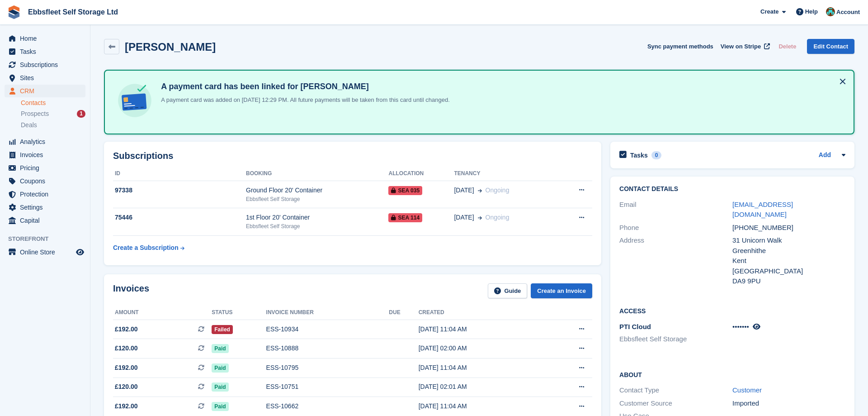  Describe the element at coordinates (327, 312) in the screenshot. I see `th: Invoice number` at that location.